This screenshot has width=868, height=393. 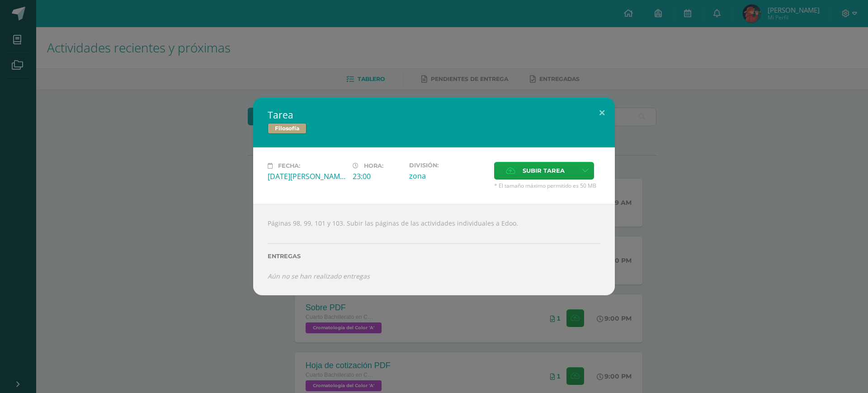 What do you see at coordinates (287, 128) in the screenshot?
I see `span: Filosofía` at bounding box center [287, 128].